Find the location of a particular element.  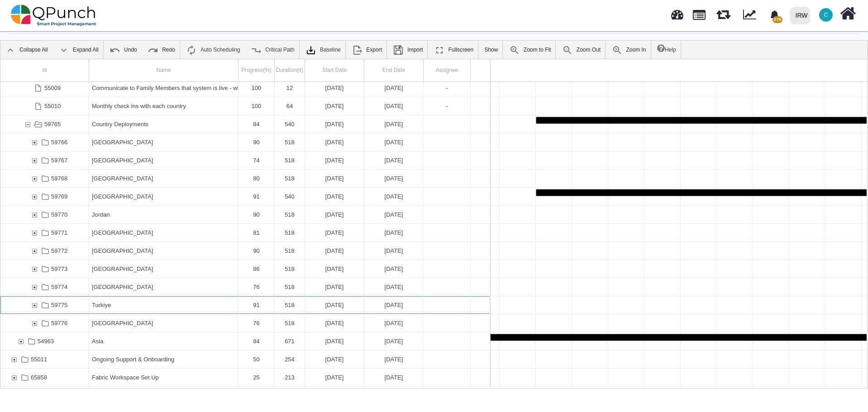

a: IRW is located at coordinates (800, 15).